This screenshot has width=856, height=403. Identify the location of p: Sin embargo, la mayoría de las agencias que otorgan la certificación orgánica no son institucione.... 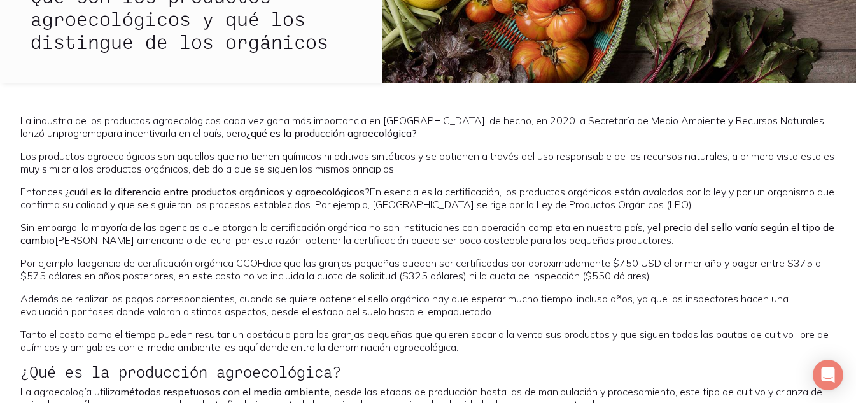
(428, 234).